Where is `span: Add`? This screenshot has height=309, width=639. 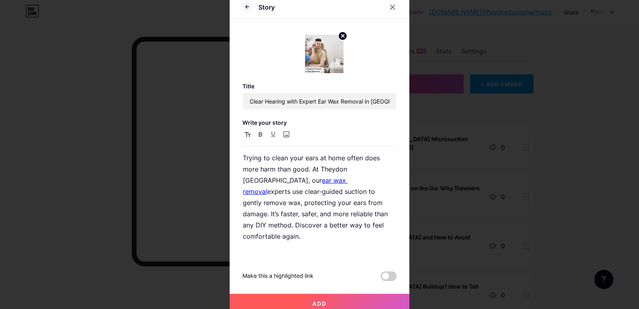 span: Add is located at coordinates (319, 303).